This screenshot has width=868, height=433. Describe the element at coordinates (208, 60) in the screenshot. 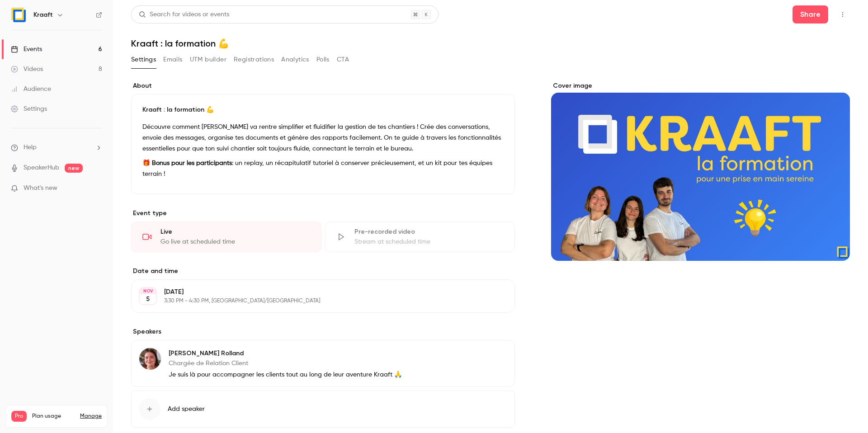

I see `button: UTM builder` at that location.